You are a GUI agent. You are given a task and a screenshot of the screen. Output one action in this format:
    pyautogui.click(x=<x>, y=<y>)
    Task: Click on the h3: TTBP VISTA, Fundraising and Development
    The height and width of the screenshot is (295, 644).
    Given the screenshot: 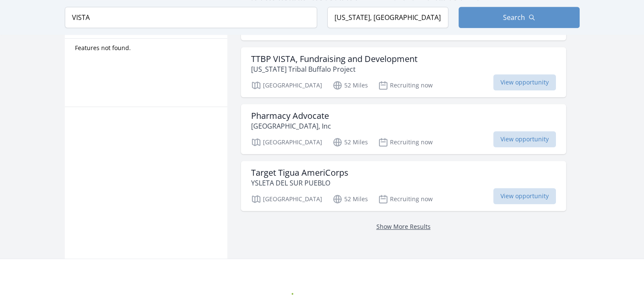 What is the action you would take?
    pyautogui.click(x=334, y=59)
    